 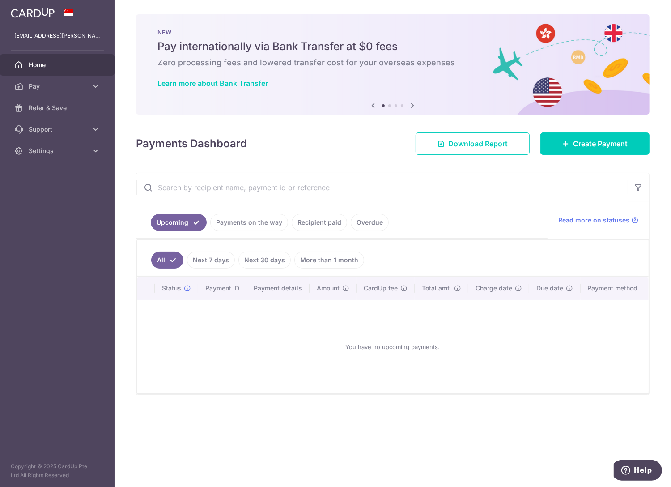 I want to click on th: Payment ID, so click(x=222, y=288).